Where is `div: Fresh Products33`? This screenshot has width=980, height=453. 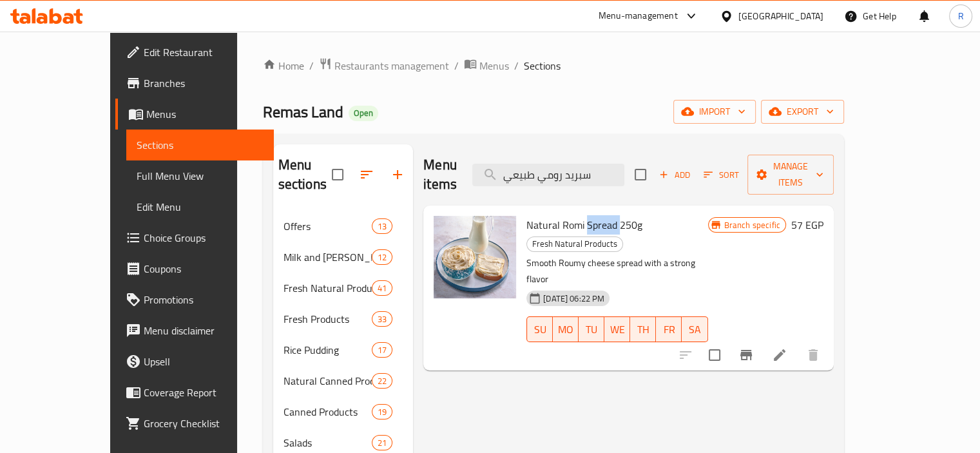 div: Fresh Products33 is located at coordinates (344, 319).